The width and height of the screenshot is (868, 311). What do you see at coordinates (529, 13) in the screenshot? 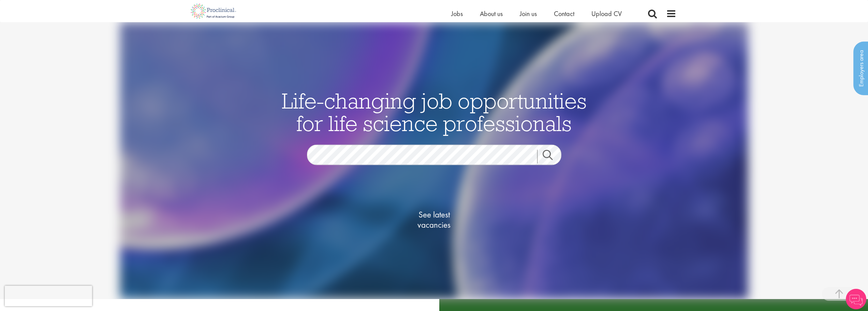
I see `a: Join us` at bounding box center [529, 13].